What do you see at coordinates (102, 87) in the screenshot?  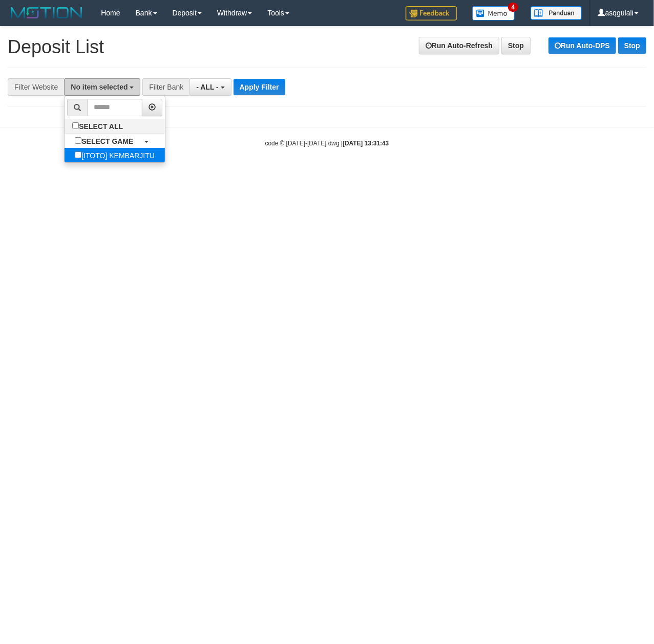 I see `button: No item selected` at bounding box center [102, 87].